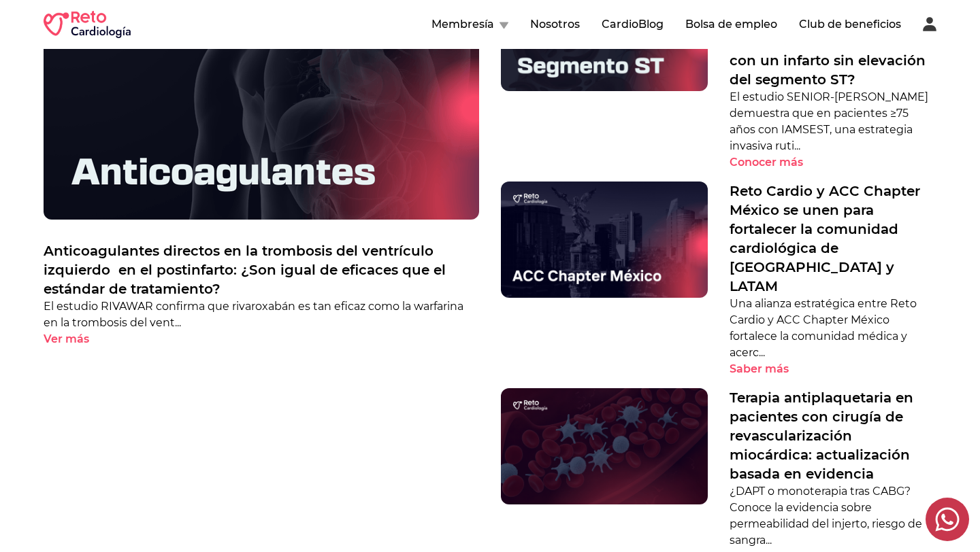 The image size is (980, 552). I want to click on a: Terapia antiplaquetaria en pacientes con cirugía de revascularización miocárdica: actualización b..., so click(833, 436).